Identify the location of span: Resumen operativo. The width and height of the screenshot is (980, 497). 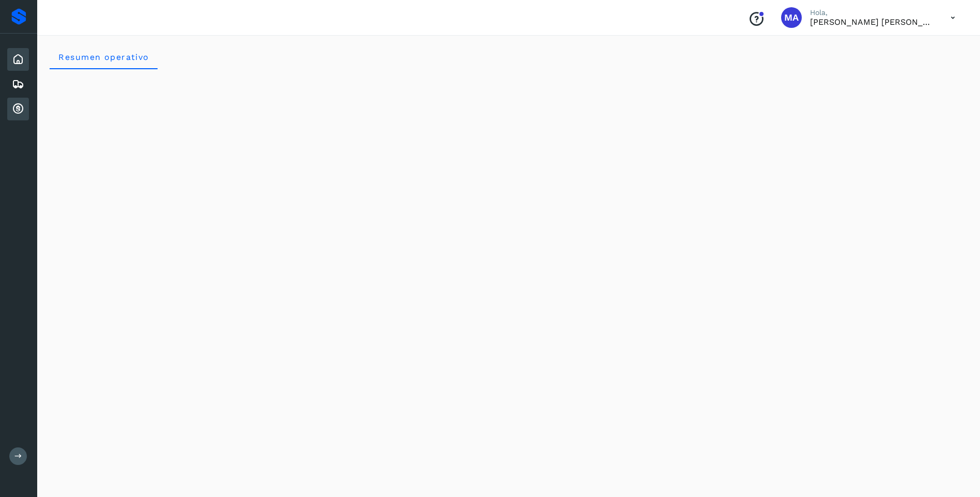
(104, 57).